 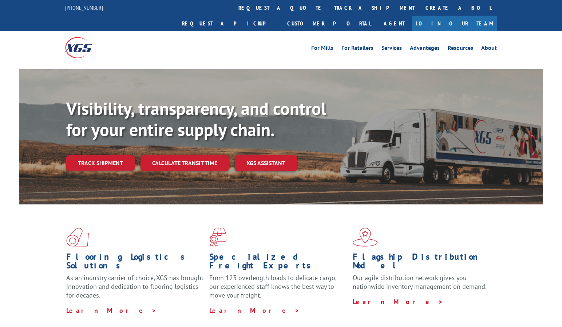 I want to click on a: Track shipment, so click(x=100, y=163).